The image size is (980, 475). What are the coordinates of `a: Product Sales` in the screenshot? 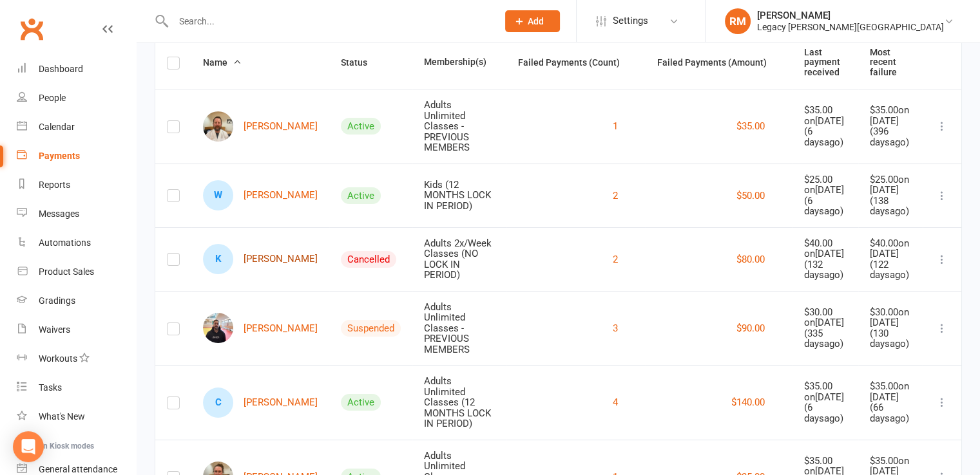 It's located at (76, 272).